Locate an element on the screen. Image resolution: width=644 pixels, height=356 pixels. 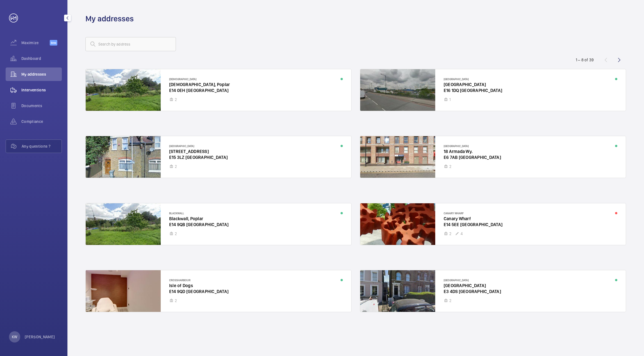
input: Search by address is located at coordinates (131, 44).